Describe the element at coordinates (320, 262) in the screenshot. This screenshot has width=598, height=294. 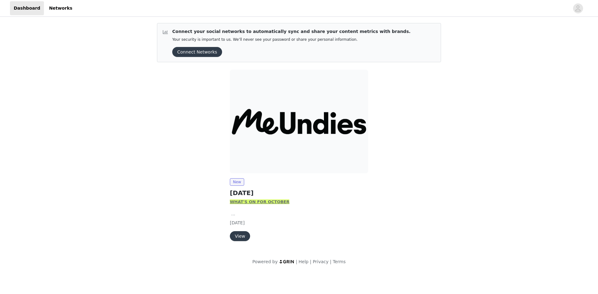
I see `a: Privacy` at that location.